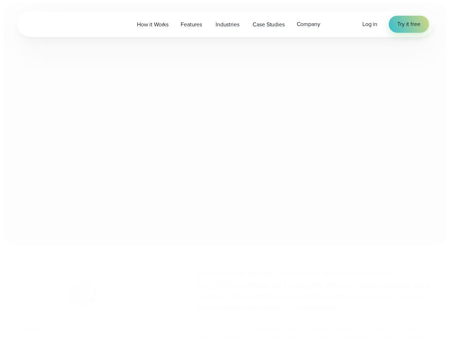 The height and width of the screenshot is (342, 450). What do you see at coordinates (153, 25) in the screenshot?
I see `span: How it Works` at bounding box center [153, 25].